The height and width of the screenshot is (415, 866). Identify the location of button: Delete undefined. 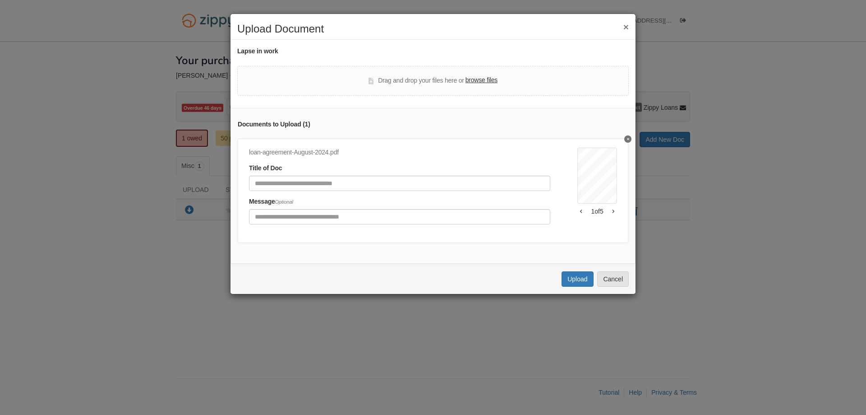
(628, 139).